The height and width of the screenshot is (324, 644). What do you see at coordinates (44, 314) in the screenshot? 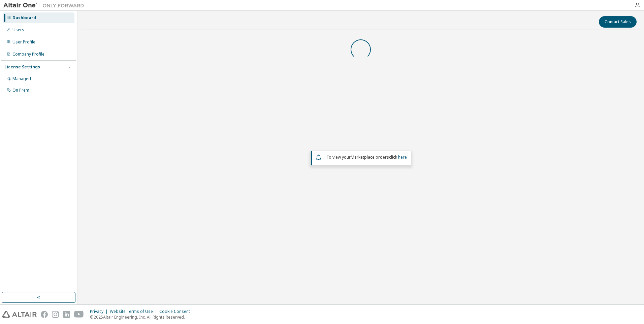
I see `img: facebook.svg` at bounding box center [44, 314].